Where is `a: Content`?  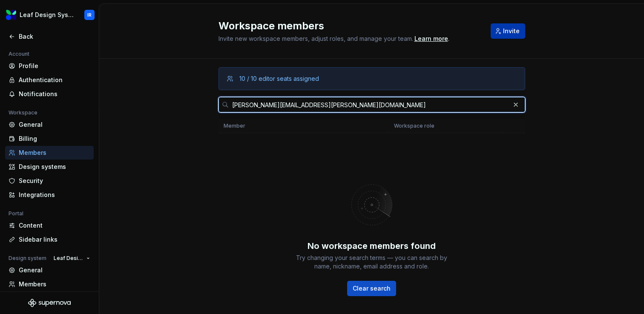 a: Content is located at coordinates (50, 226).